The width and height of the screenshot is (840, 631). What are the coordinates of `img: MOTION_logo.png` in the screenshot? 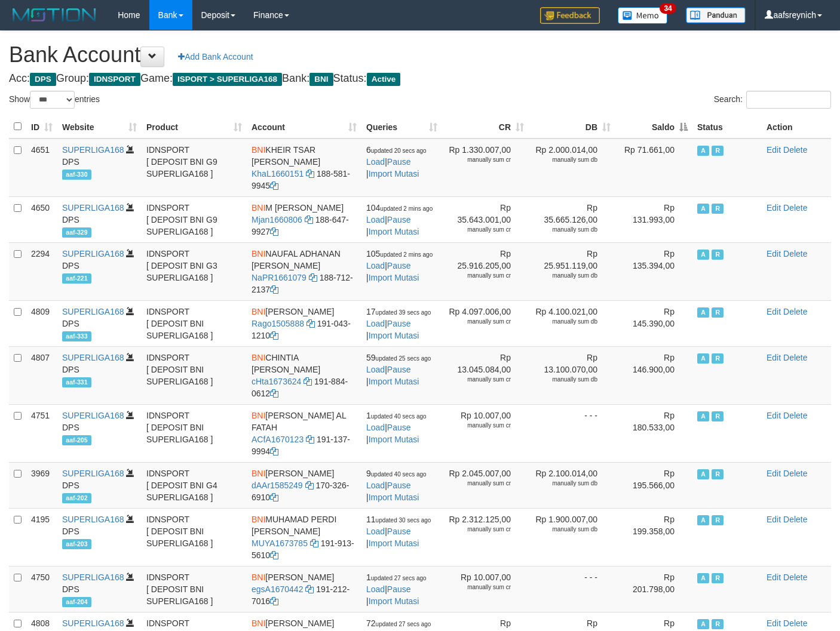 It's located at (54, 15).